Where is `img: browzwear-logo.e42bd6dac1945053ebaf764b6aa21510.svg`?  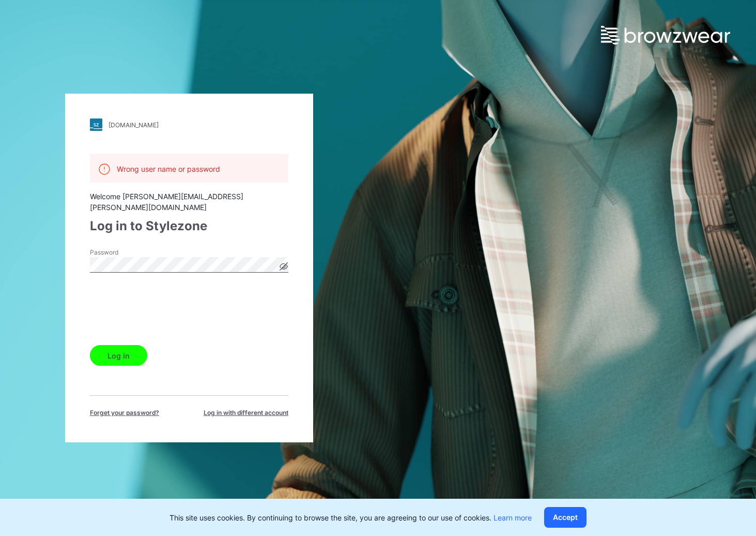
img: browzwear-logo.e42bd6dac1945053ebaf764b6aa21510.svg is located at coordinates (666, 35).